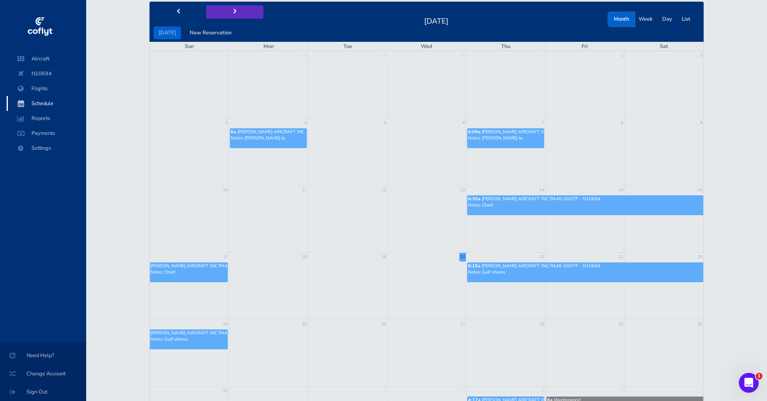  Describe the element at coordinates (664, 46) in the screenshot. I see `span: Sat` at that location.